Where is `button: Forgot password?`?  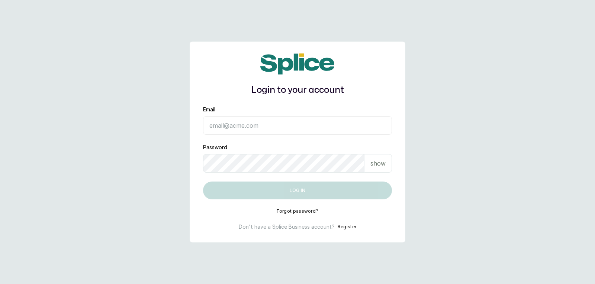
button: Forgot password? is located at coordinates (297, 212).